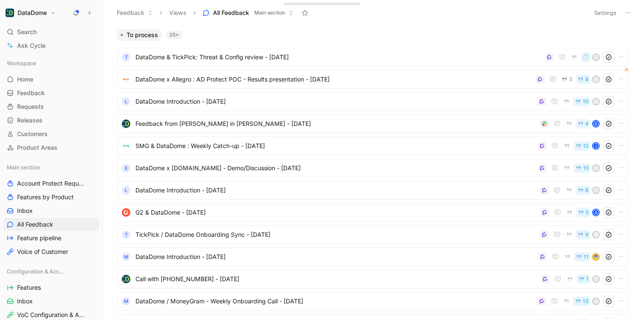 The image size is (644, 320). Describe the element at coordinates (140, 35) in the screenshot. I see `button: To process` at that location.